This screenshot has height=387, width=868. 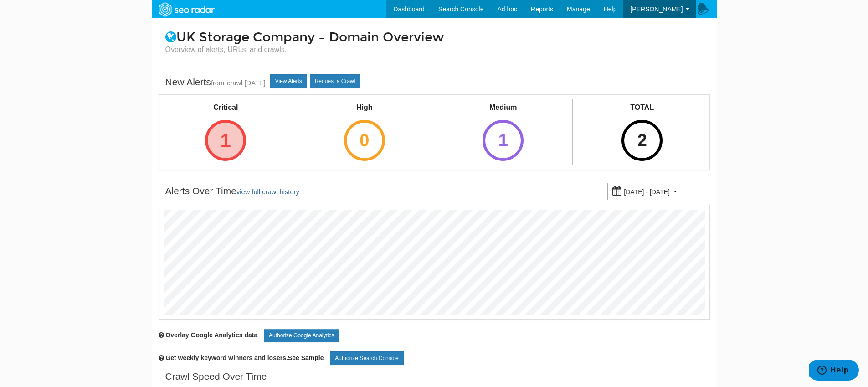 I want to click on small: Overview of alerts, URLs, and crawls., so click(x=434, y=49).